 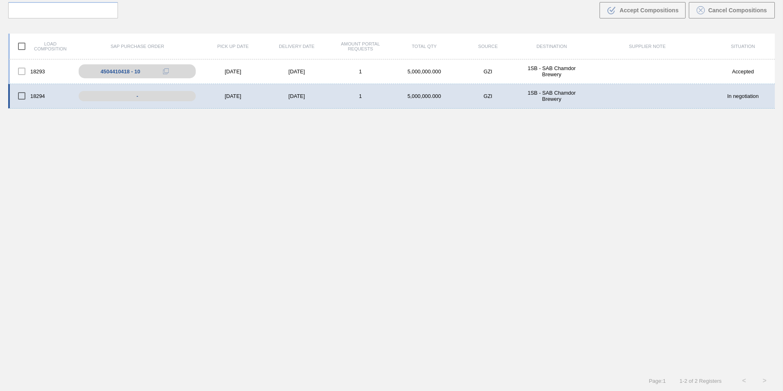 What do you see at coordinates (42, 46) in the screenshot?
I see `div: Load composition` at bounding box center [42, 46].